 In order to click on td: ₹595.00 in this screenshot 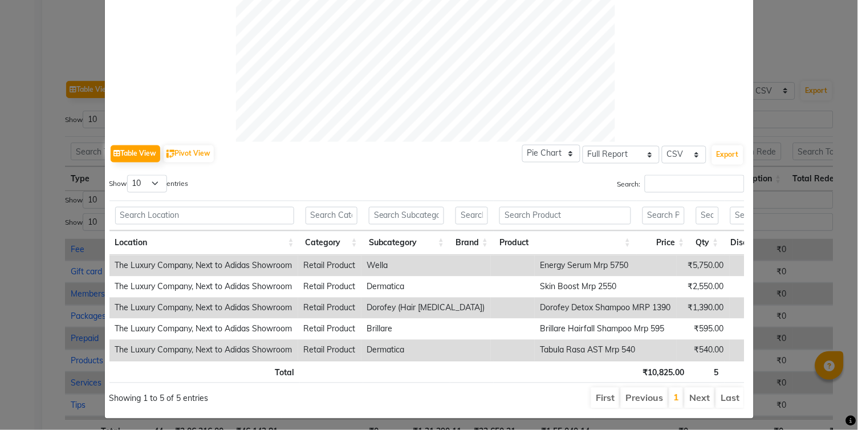, I will do `click(703, 329)`.